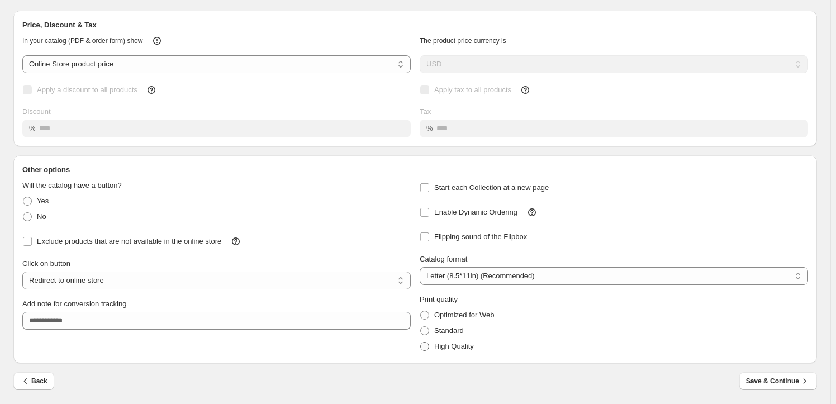  Describe the element at coordinates (42, 201) in the screenshot. I see `span: Yes` at that location.